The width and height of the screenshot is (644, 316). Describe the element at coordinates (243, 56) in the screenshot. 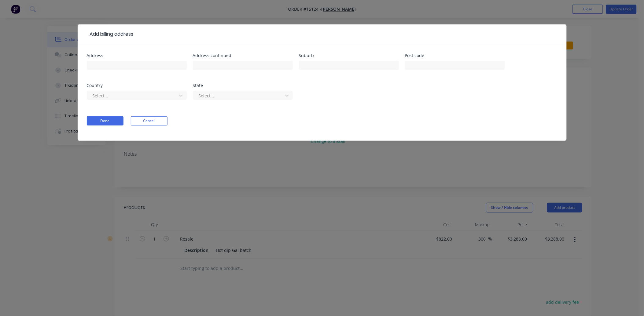

I see `div: Address continued` at that location.